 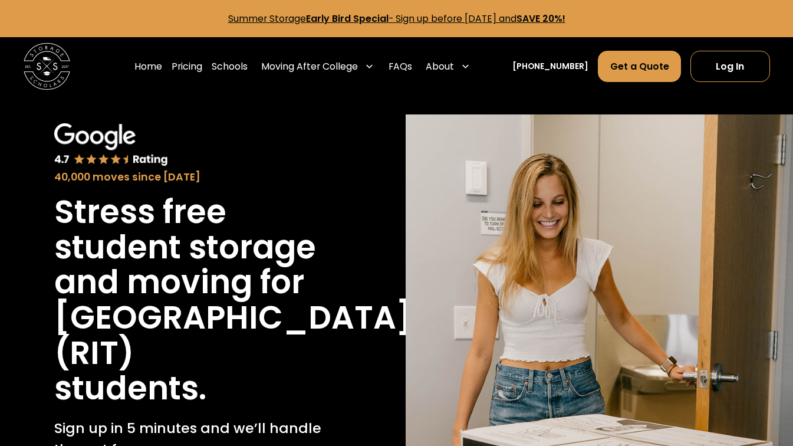 What do you see at coordinates (541, 18) in the screenshot?
I see `strong: SAVE 20%!` at bounding box center [541, 18].